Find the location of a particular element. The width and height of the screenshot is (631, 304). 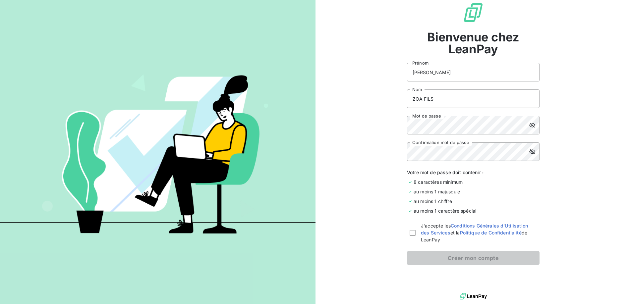

span: Bienvenue chez LeanPay is located at coordinates (473, 43).